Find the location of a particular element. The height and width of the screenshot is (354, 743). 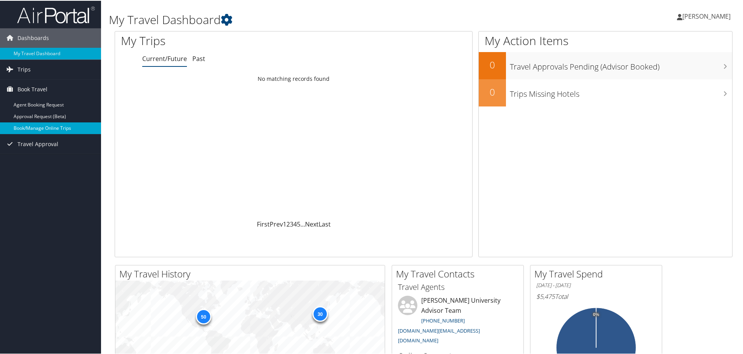

a: Current/Future is located at coordinates (164, 58).